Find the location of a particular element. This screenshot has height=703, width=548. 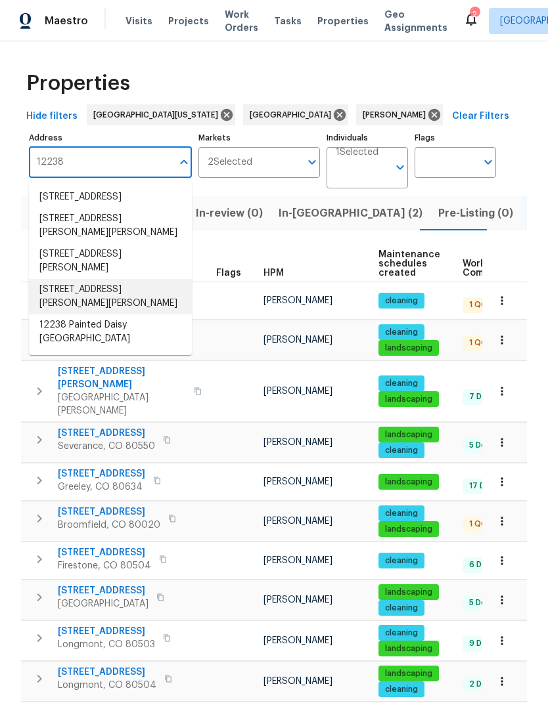

span: Firestone, CO 80504 is located at coordinates (104, 566).